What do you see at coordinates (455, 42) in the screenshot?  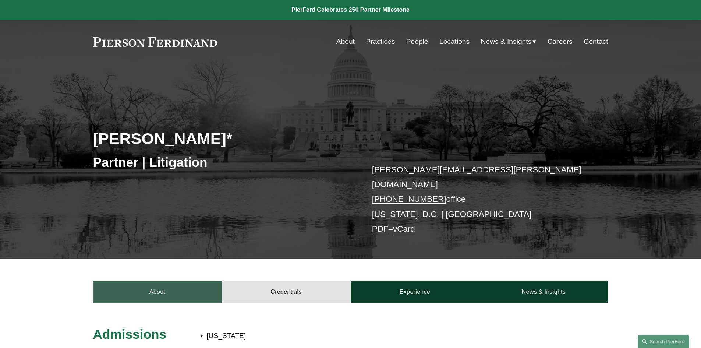 I see `a: Locations` at bounding box center [455, 42].